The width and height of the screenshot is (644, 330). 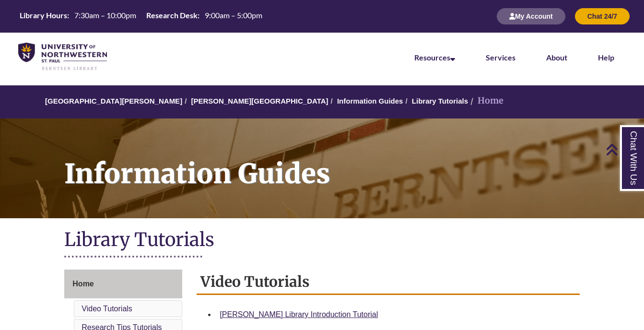 I want to click on a: Home, so click(x=124, y=284).